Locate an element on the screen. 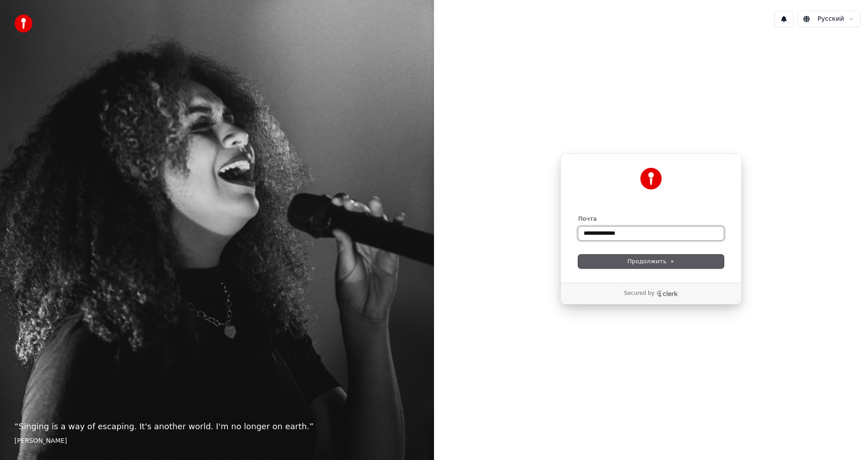  button: Продолжить is located at coordinates (651, 261).